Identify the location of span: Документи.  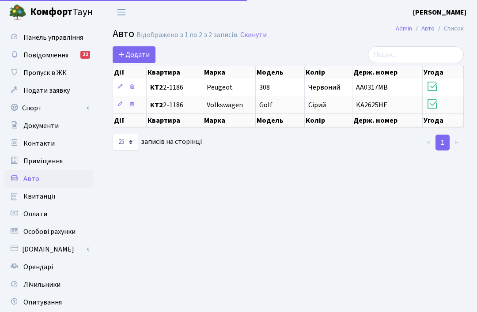
(41, 126).